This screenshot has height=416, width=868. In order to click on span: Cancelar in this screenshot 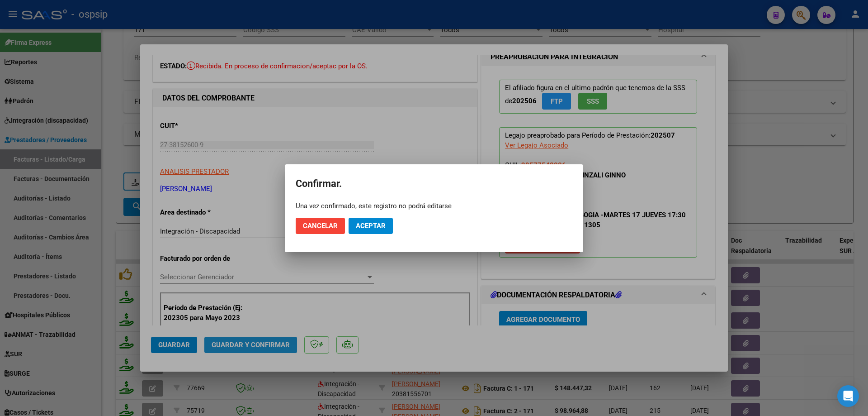, I will do `click(320, 226)`.